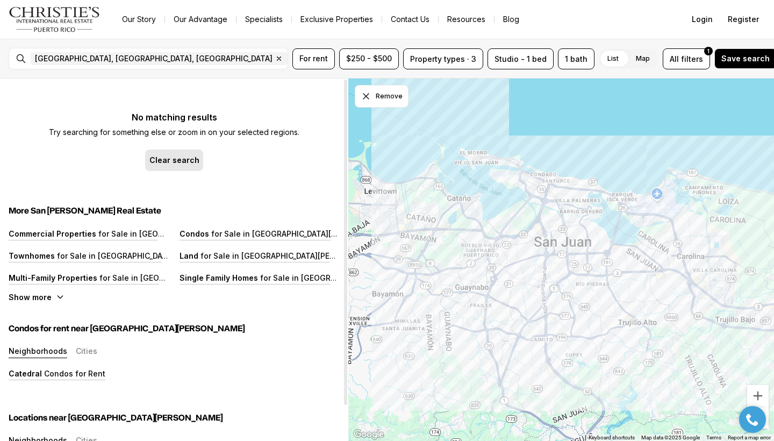 Image resolution: width=774 pixels, height=441 pixels. Describe the element at coordinates (750, 437) in the screenshot. I see `a: Report a map error` at that location.